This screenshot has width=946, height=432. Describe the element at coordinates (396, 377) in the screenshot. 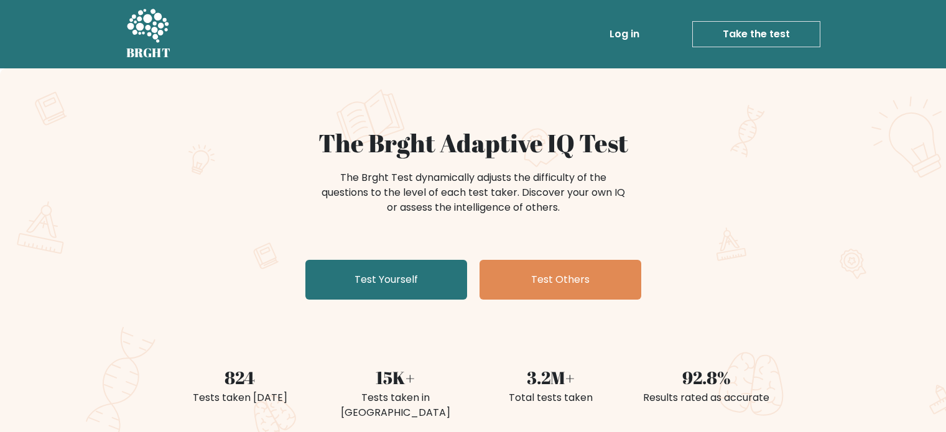

I see `div: 15K+` at that location.